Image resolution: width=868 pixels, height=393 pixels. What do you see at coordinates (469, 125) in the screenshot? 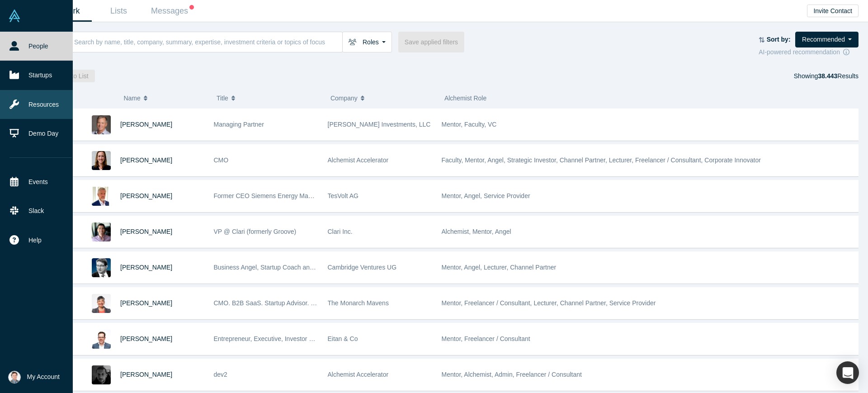
I see `span: Mentor, Faculty, VC` at bounding box center [469, 125].